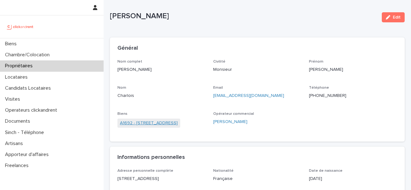  Describe the element at coordinates (128, 48) in the screenshot. I see `h2: Général` at that location.